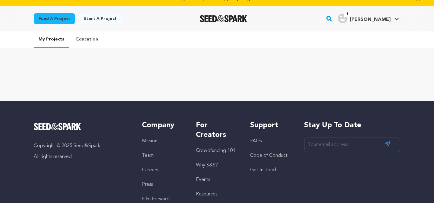 Image resolution: width=434 pixels, height=203 pixels. I want to click on p: All rights reserved, so click(82, 157).